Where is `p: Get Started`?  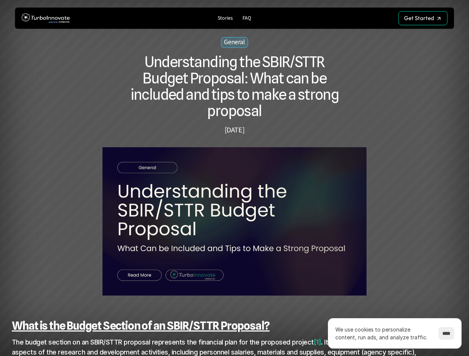
p: Get Started is located at coordinates (419, 18).